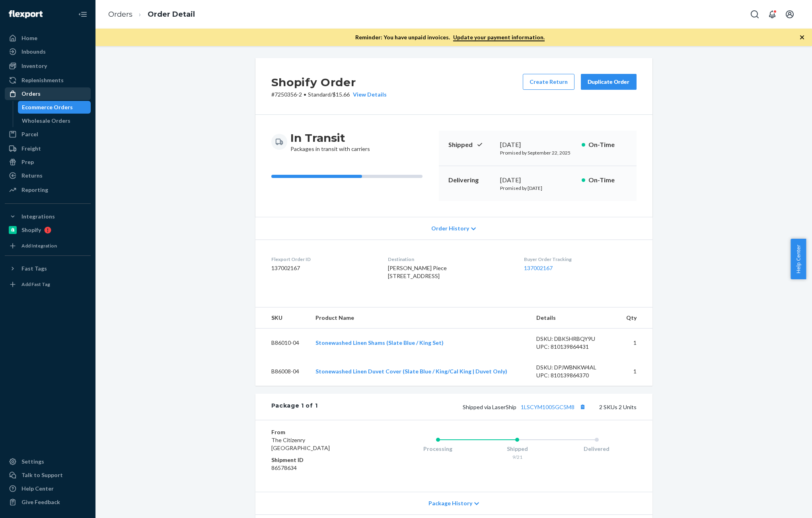  Describe the element at coordinates (798, 259) in the screenshot. I see `button: Help Center` at that location.